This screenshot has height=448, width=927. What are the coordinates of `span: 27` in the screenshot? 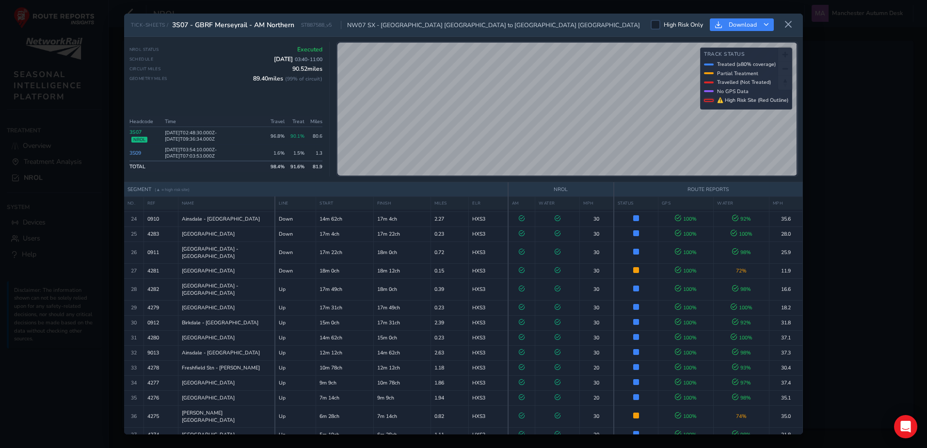 It's located at (134, 270).